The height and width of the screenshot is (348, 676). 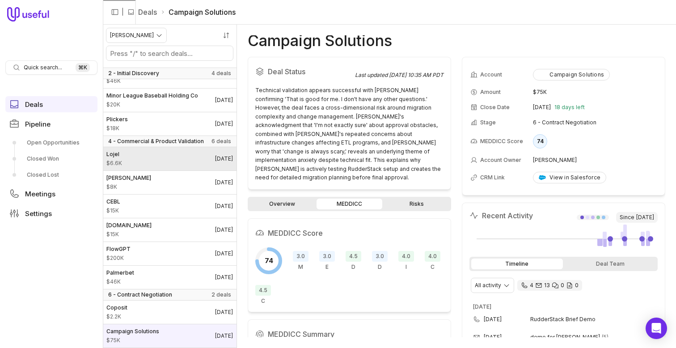 I want to click on h2: MEDDICC Score, so click(x=349, y=233).